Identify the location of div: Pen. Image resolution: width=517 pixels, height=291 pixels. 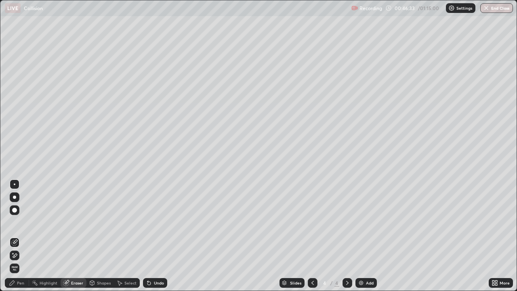
(21, 282).